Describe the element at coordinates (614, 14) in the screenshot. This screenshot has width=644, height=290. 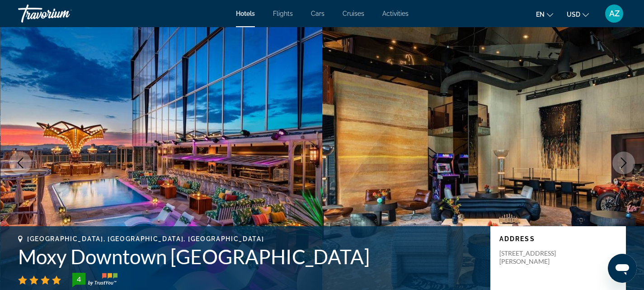
I see `button: User Menu` at that location.